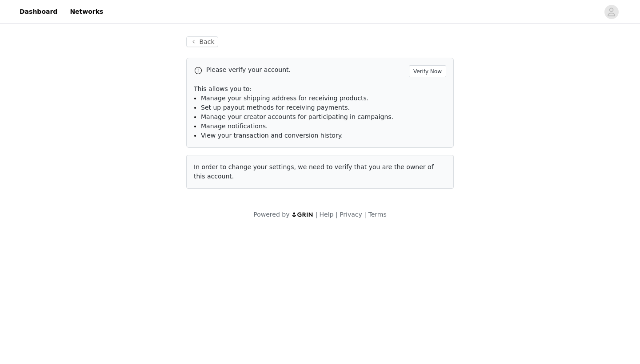 Image resolution: width=640 pixels, height=364 pixels. What do you see at coordinates (428, 71) in the screenshot?
I see `button: Verify Now` at bounding box center [428, 71].